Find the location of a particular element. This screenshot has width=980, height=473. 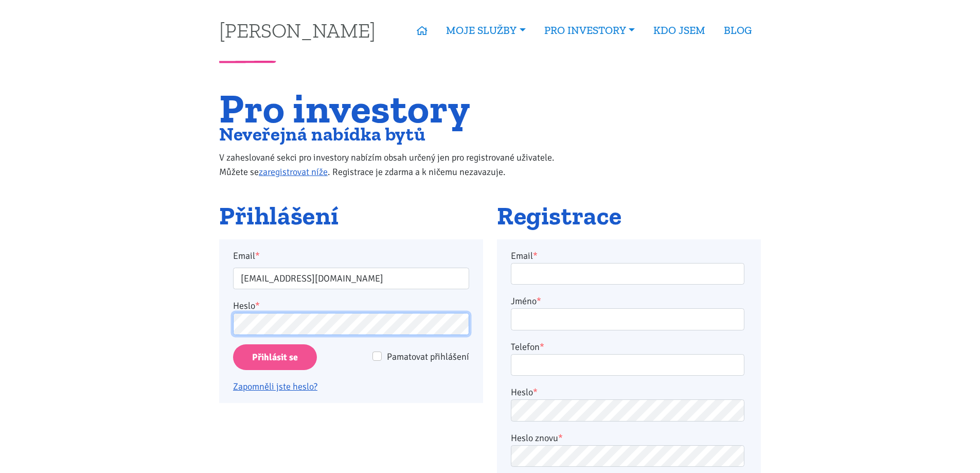

a: MOJE SLUŽBY is located at coordinates (486, 30).